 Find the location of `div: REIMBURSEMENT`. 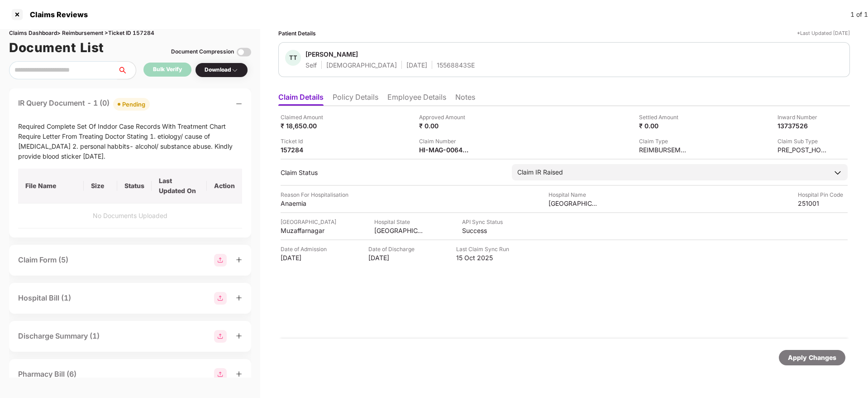

div: REIMBURSEMENT is located at coordinates (664, 149).